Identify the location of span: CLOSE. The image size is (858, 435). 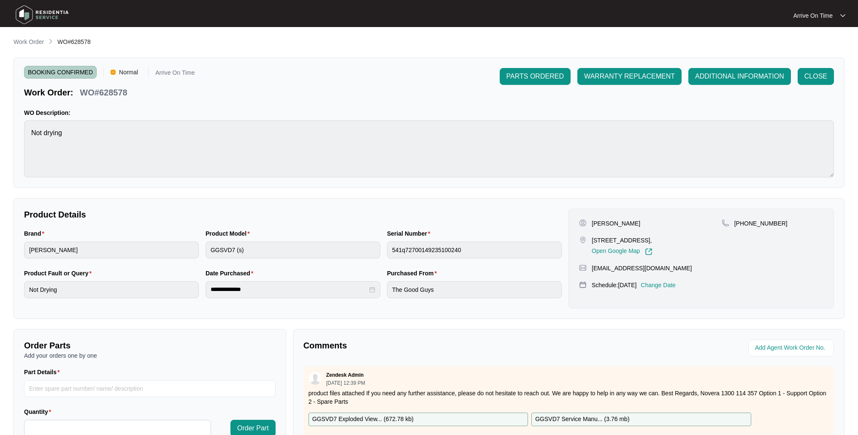
(816, 76).